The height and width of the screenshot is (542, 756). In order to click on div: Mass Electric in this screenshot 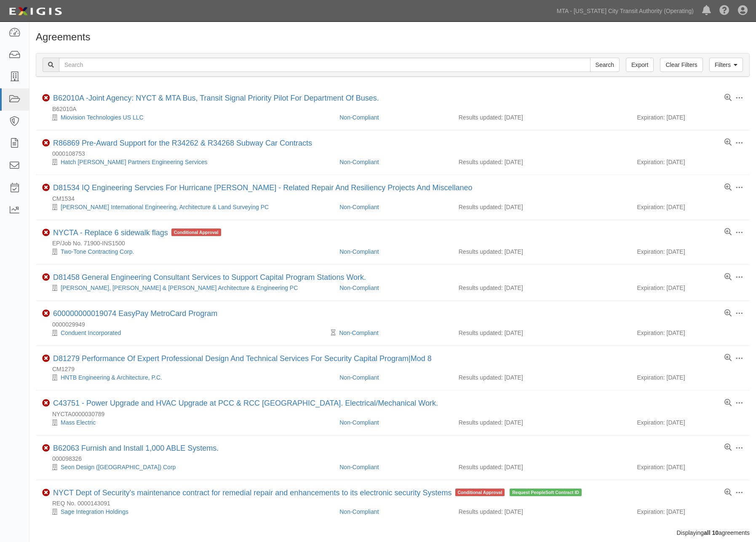, I will do `click(187, 423)`.